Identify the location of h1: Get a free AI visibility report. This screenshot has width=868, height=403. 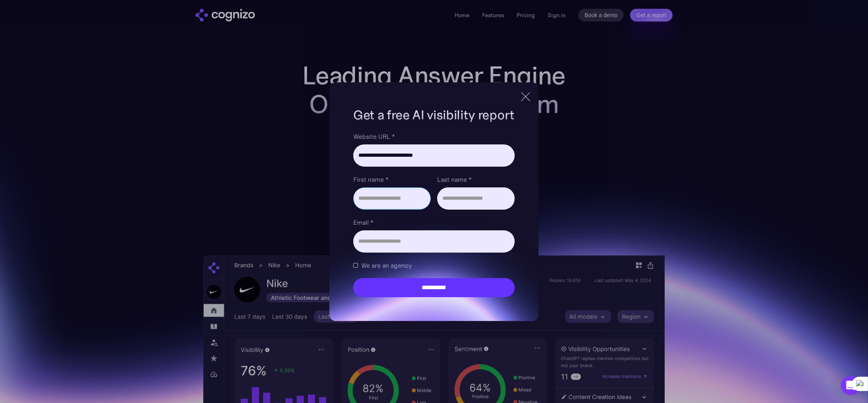
(434, 115).